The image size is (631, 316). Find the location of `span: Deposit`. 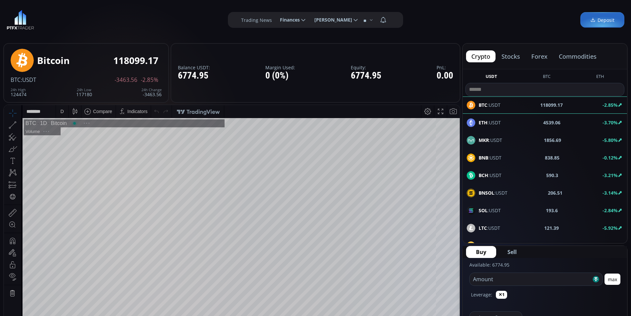

span: Deposit is located at coordinates (602, 20).